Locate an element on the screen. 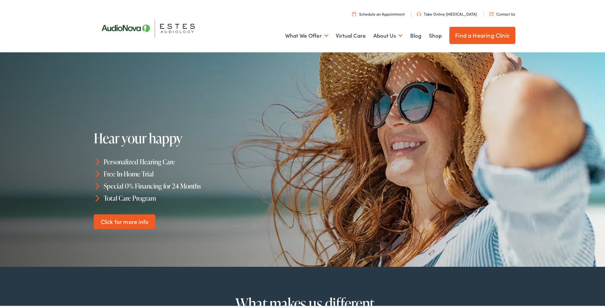  a: Virtual Care is located at coordinates (351, 34).